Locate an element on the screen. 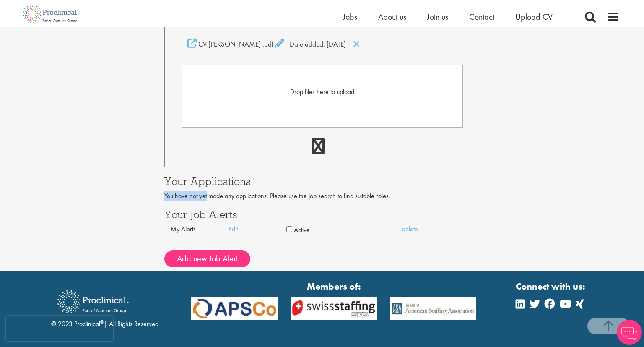 The image size is (644, 347). span: Contact is located at coordinates (482, 17).